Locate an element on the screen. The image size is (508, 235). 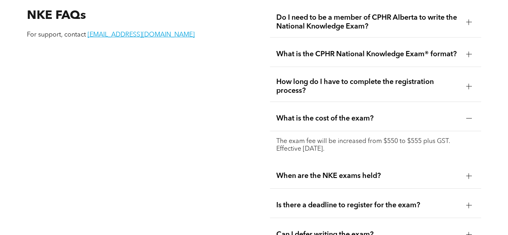
span: When are the NKE exams held? is located at coordinates (368, 176).